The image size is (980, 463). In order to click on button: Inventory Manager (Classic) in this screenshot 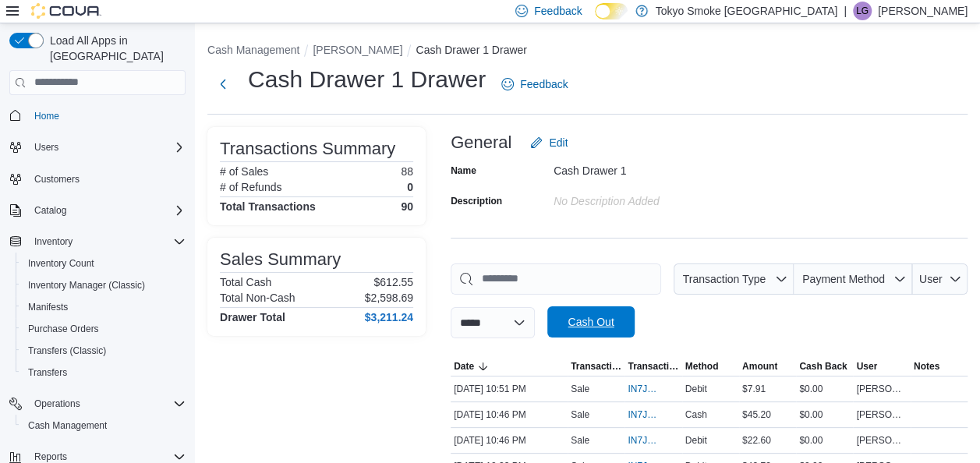, I will do `click(104, 285)`.